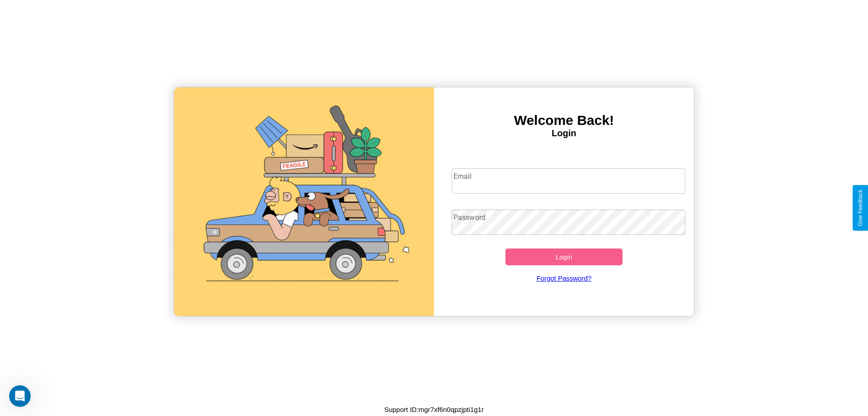  Describe the element at coordinates (304, 201) in the screenshot. I see `img: gif` at that location.